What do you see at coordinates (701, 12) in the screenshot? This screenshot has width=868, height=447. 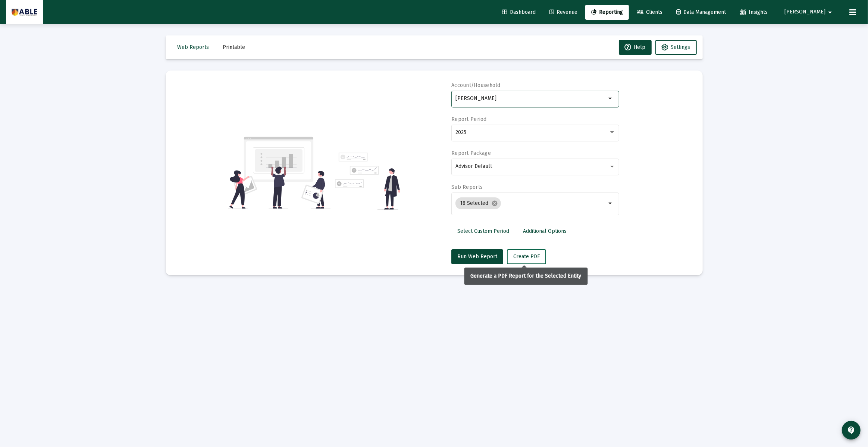 I see `a: Data Management` at bounding box center [701, 12].